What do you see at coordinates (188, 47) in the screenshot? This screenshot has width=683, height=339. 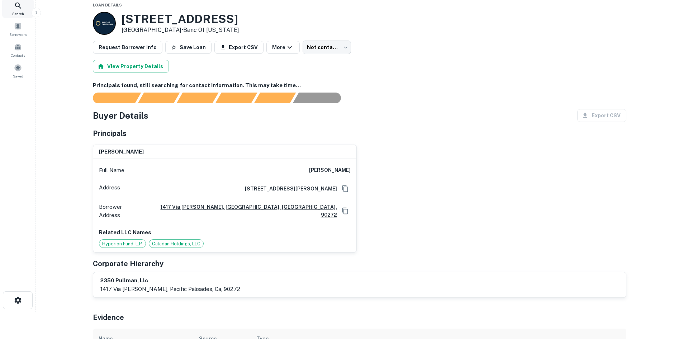 I see `button: Save Loan` at bounding box center [188, 47].